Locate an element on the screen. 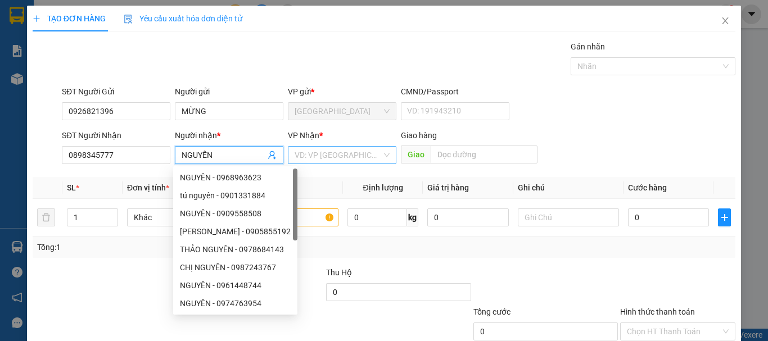 Image resolution: width=768 pixels, height=341 pixels. span: VP Nhận is located at coordinates (303, 135).